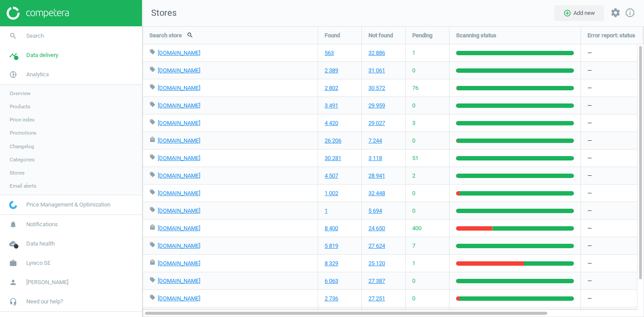  Describe the element at coordinates (331, 228) in the screenshot. I see `a: 8 400` at that location.